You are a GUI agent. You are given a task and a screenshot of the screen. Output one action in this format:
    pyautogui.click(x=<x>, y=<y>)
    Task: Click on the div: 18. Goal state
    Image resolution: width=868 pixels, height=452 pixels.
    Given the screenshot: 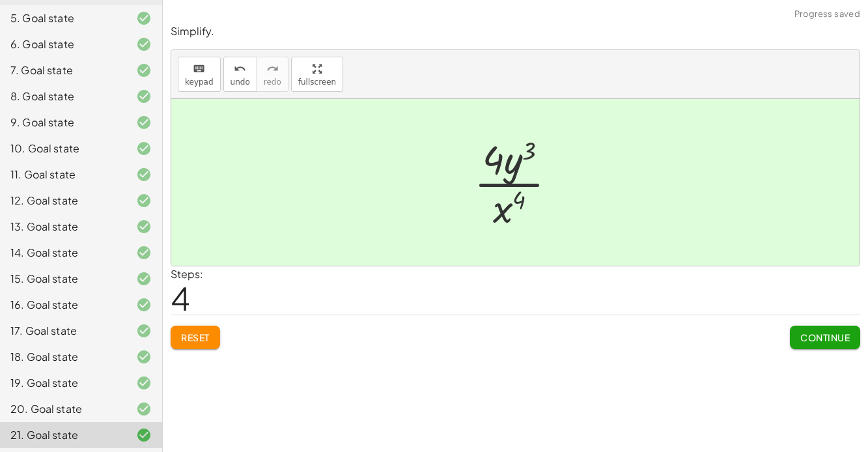 What is the action you would take?
    pyautogui.click(x=63, y=356)
    